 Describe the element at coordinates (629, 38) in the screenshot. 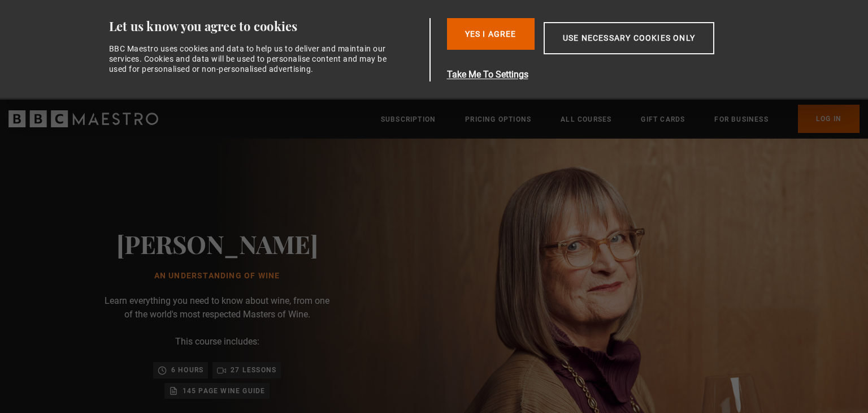

I see `button: Use necessary cookies only` at that location.